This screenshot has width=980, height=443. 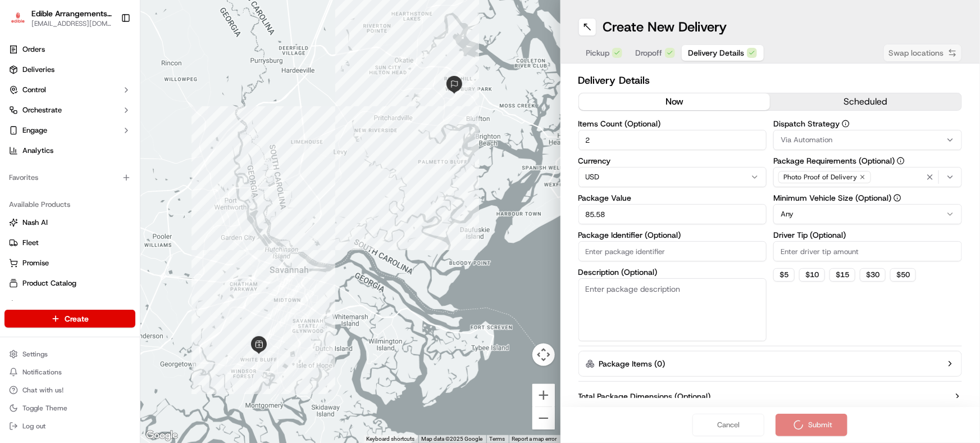 What do you see at coordinates (903, 275) in the screenshot?
I see `button: $50` at bounding box center [903, 275].